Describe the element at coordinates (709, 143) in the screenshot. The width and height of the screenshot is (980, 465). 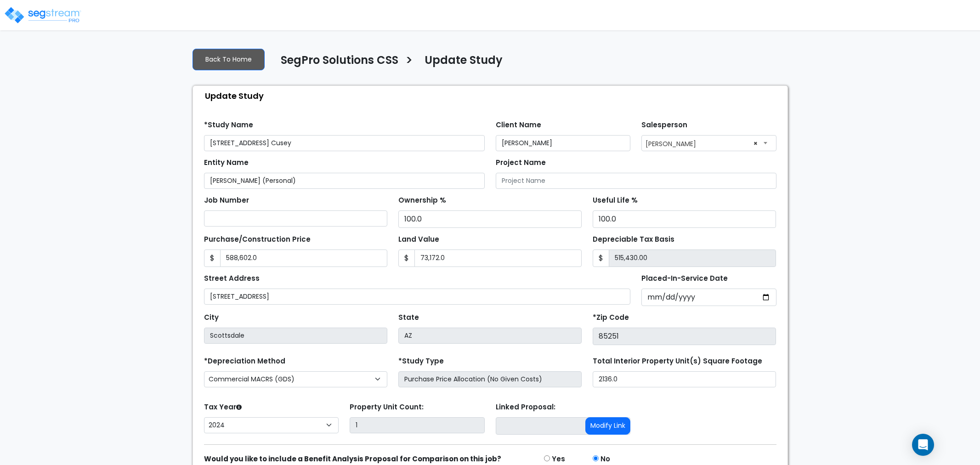
I see `span: Nico Suazo` at that location.